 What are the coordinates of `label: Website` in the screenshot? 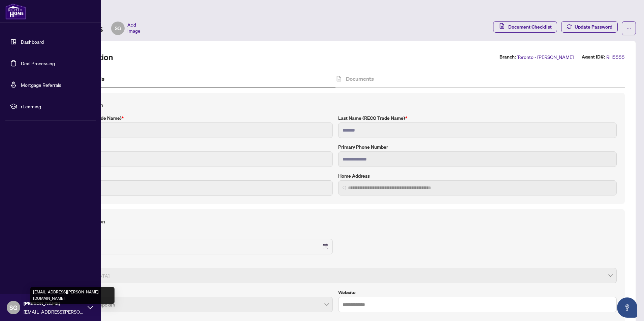 It's located at (477, 293).